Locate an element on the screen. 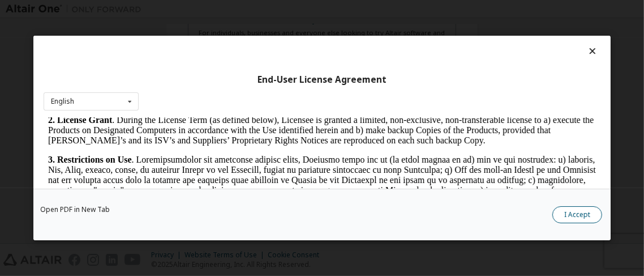 The image size is (644, 276). button: I Accept is located at coordinates (577, 215).